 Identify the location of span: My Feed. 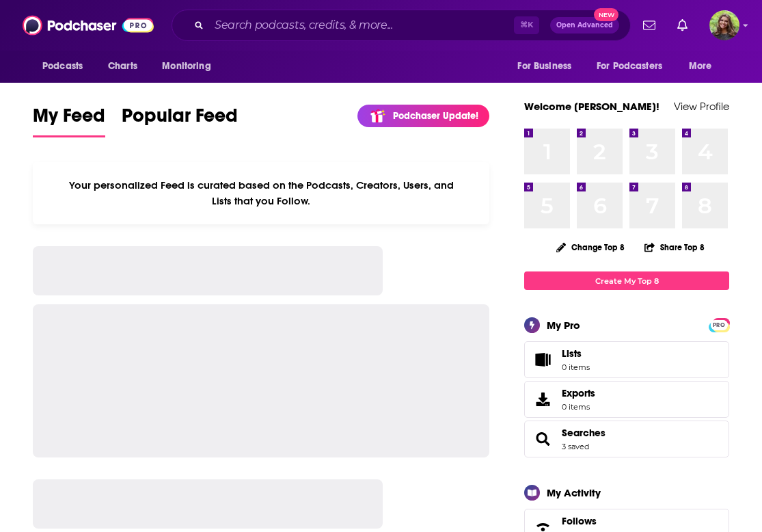
(69, 119).